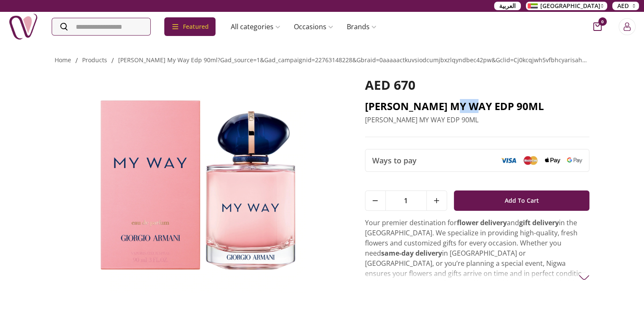 The width and height of the screenshot is (644, 309). Describe the element at coordinates (553, 160) in the screenshot. I see `img: Apple Pay` at that location.